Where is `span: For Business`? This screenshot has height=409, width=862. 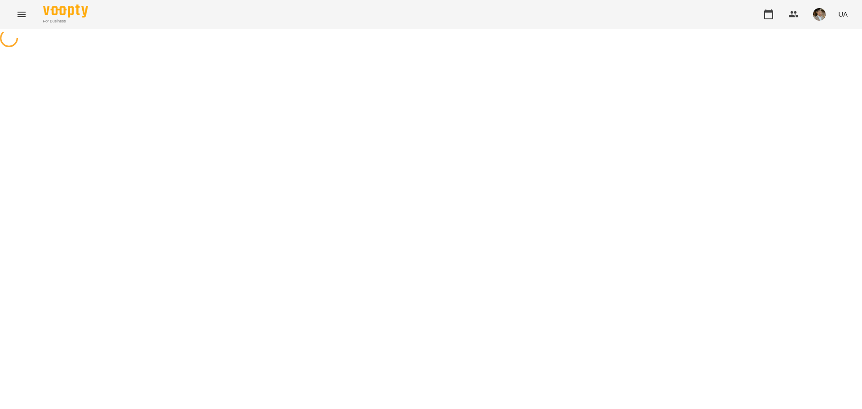 span: For Business is located at coordinates (66, 21).